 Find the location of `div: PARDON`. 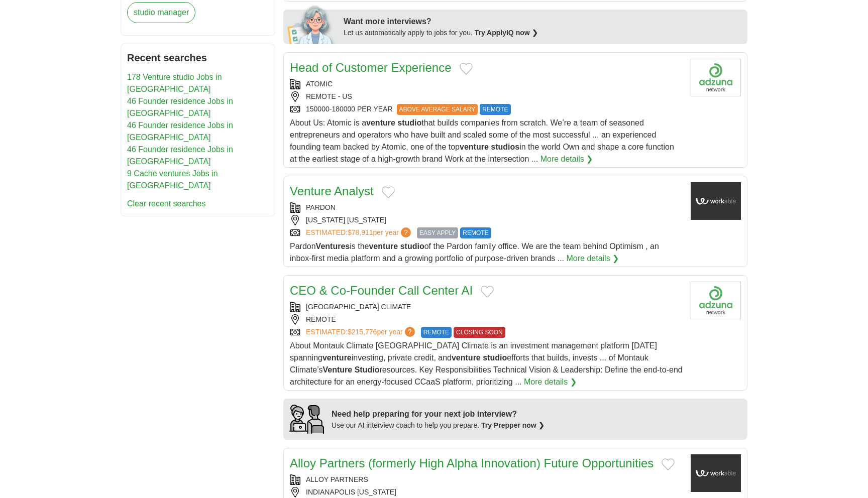

div: PARDON is located at coordinates (486, 208).